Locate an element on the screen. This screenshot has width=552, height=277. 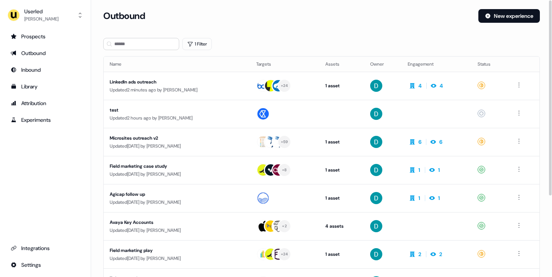
div: Settings is located at coordinates (45, 265).